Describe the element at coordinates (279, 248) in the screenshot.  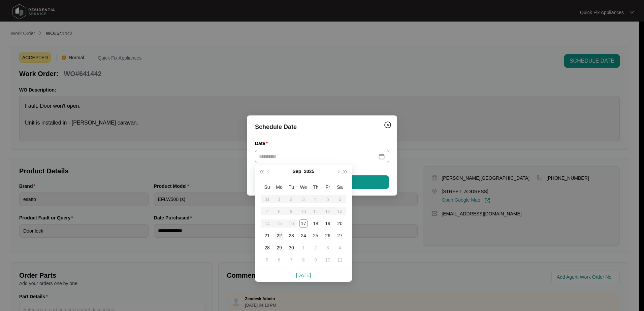
I see `td: 2025-09-29` at that location.